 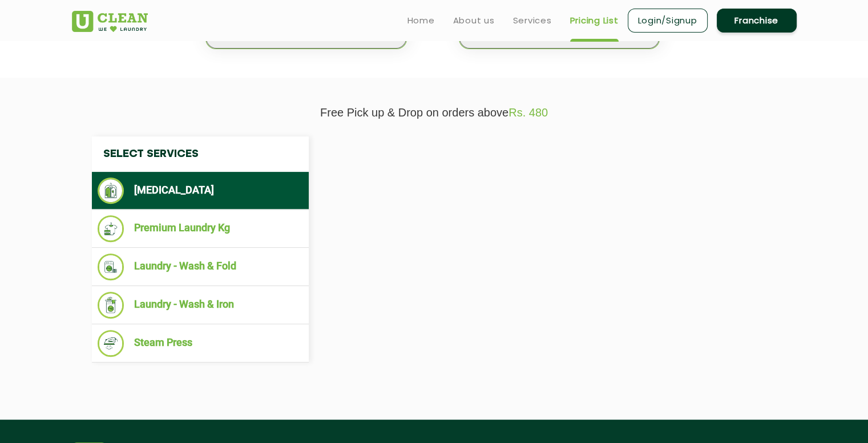 What do you see at coordinates (111, 191) in the screenshot?
I see `img: Dry Cleaning` at bounding box center [111, 191].